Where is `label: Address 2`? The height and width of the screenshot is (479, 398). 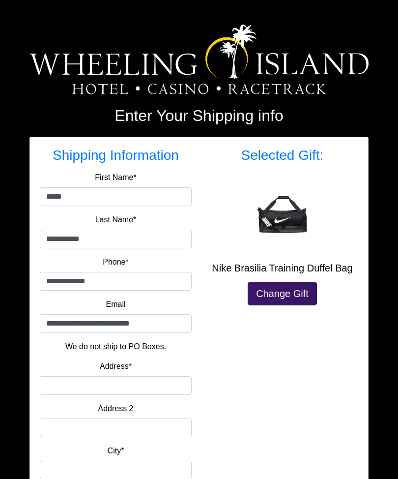
label: Address 2 is located at coordinates (116, 409).